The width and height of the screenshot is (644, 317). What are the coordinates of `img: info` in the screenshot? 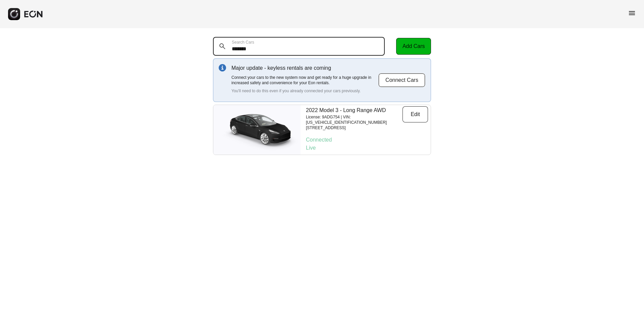 It's located at (222, 68).